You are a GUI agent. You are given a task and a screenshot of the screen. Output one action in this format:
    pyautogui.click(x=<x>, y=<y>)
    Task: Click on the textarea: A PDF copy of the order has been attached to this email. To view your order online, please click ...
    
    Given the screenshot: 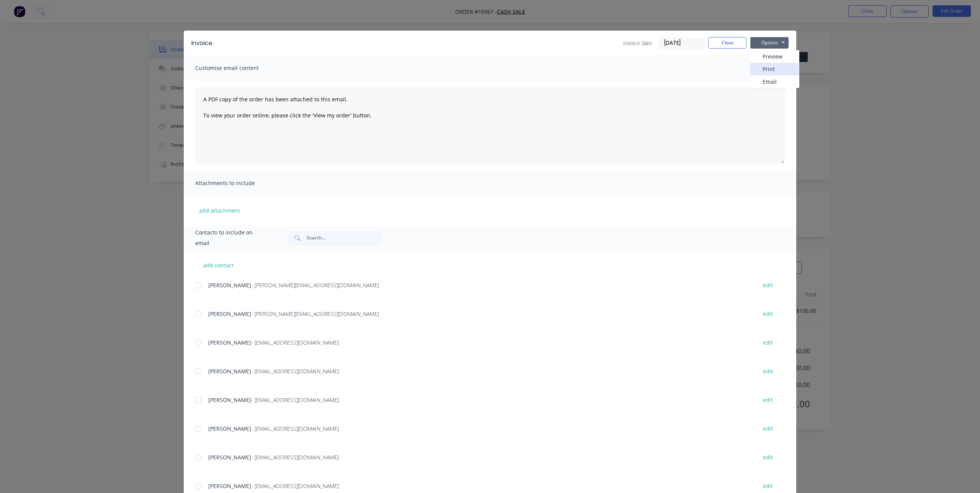 What is the action you would take?
    pyautogui.click(x=490, y=125)
    